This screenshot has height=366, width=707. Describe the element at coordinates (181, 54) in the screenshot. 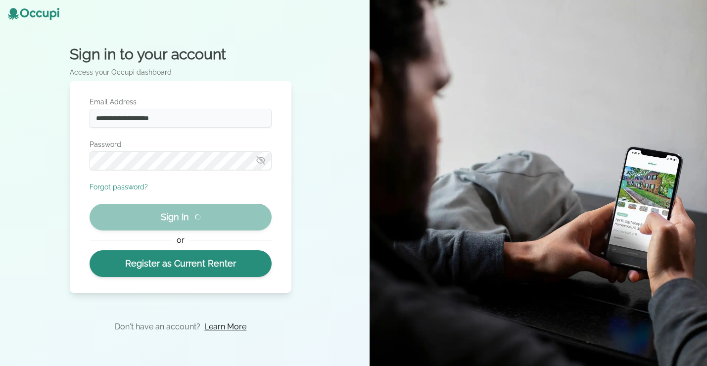

I see `h2: Sign in to your account` at that location.